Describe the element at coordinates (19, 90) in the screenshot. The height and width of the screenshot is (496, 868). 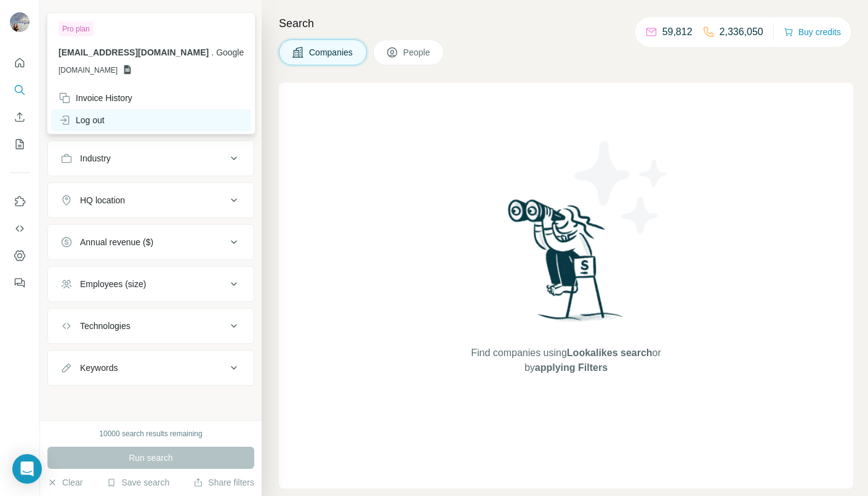
I see `button: Search` at that location.